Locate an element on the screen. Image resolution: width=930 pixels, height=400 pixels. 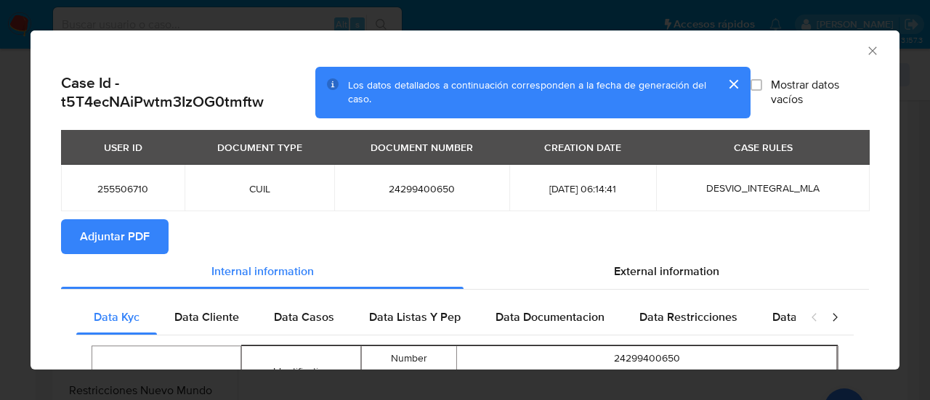
div: DOCUMENT NUMBER is located at coordinates (422, 148).